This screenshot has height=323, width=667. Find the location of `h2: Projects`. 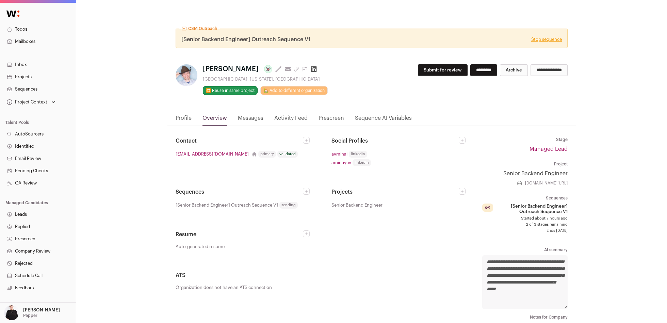

h2: Projects is located at coordinates (395, 192).